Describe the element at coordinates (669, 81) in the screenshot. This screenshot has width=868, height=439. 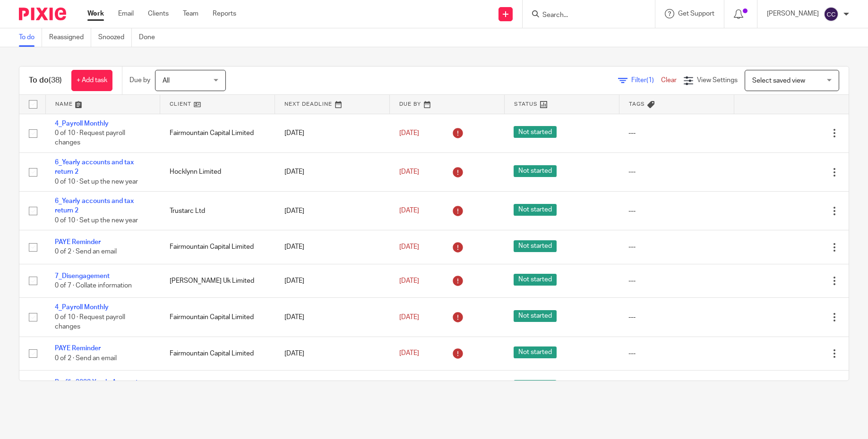
I see `a: Clear` at that location.